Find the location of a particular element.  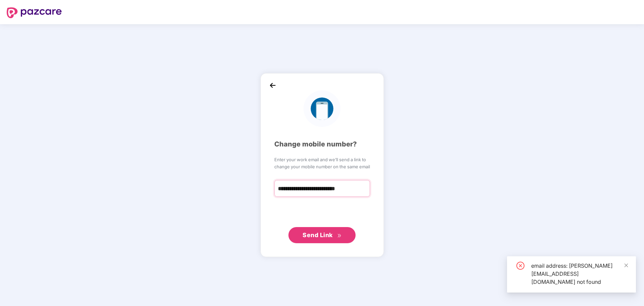

span: change your mobile number on the same email is located at coordinates (322, 167).